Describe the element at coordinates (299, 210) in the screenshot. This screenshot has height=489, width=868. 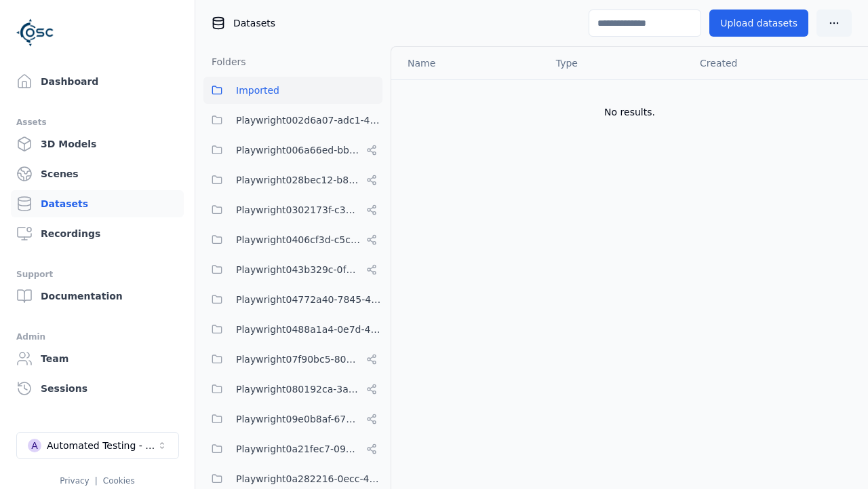
I see `span: Playwright0302173f-c313-40eb-a2c1-2f14b0f3806f` at that location.